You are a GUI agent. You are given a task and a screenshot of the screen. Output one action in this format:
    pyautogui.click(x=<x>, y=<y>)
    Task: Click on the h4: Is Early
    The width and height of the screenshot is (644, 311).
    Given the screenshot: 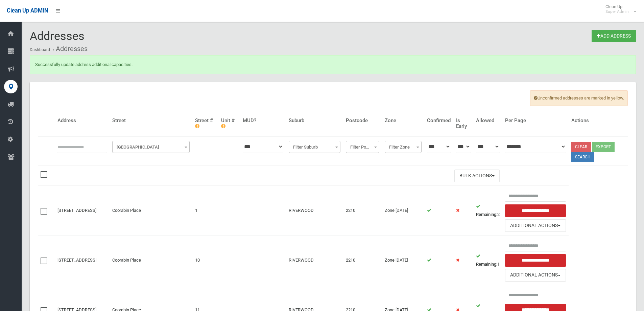 What is the action you would take?
    pyautogui.click(x=463, y=123)
    